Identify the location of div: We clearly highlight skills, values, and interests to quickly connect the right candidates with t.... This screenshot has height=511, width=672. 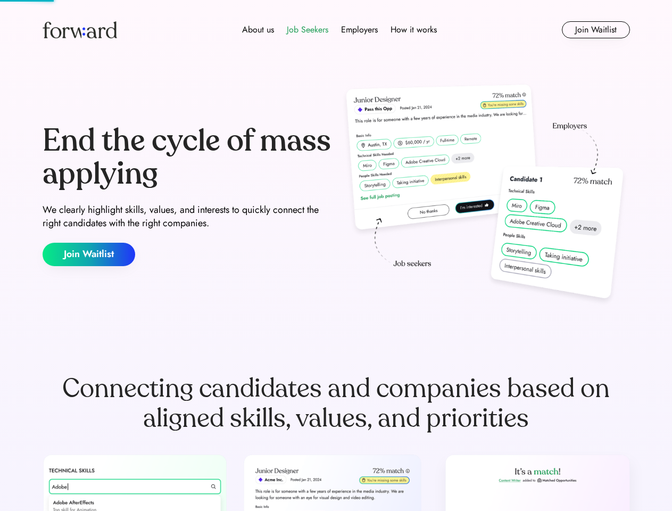
(187, 217).